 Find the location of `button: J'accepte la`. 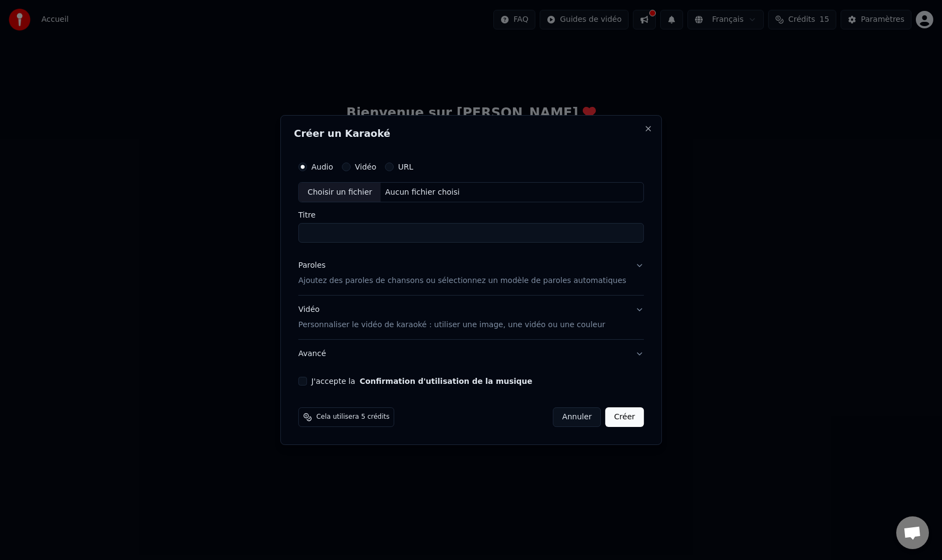

button: J'accepte la is located at coordinates (446, 381).